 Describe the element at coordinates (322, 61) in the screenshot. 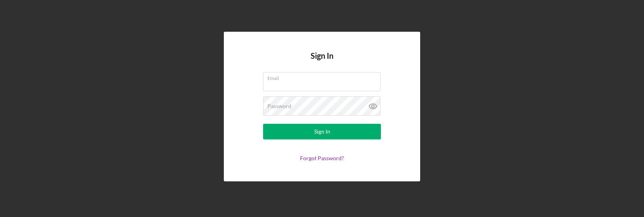

I see `h4: Sign In` at that location.